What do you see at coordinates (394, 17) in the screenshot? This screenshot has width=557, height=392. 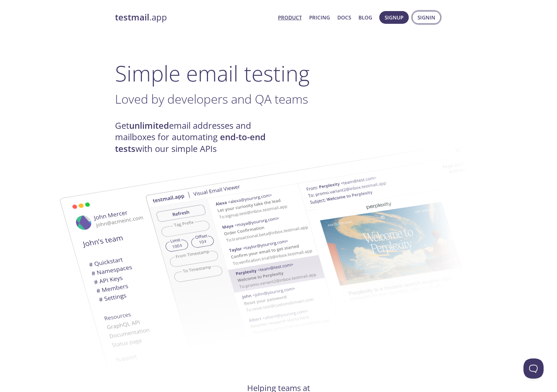 I see `span: Signup` at bounding box center [394, 17].